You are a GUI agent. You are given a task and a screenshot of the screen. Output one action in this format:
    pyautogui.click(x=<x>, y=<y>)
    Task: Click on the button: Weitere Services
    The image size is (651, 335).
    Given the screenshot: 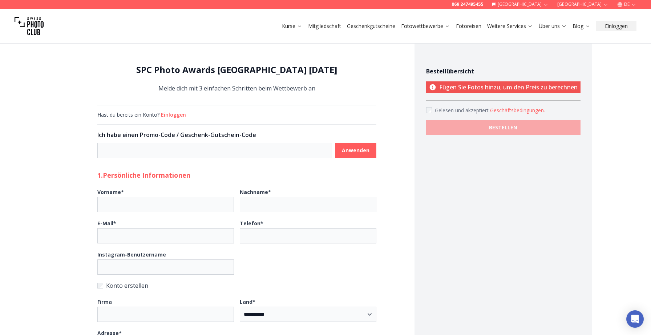 What is the action you would take?
    pyautogui.click(x=510, y=26)
    